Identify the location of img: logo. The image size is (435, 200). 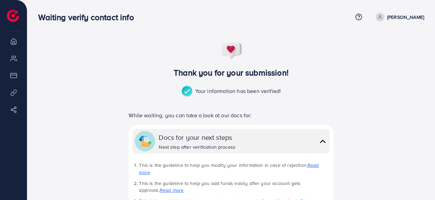
(13, 16).